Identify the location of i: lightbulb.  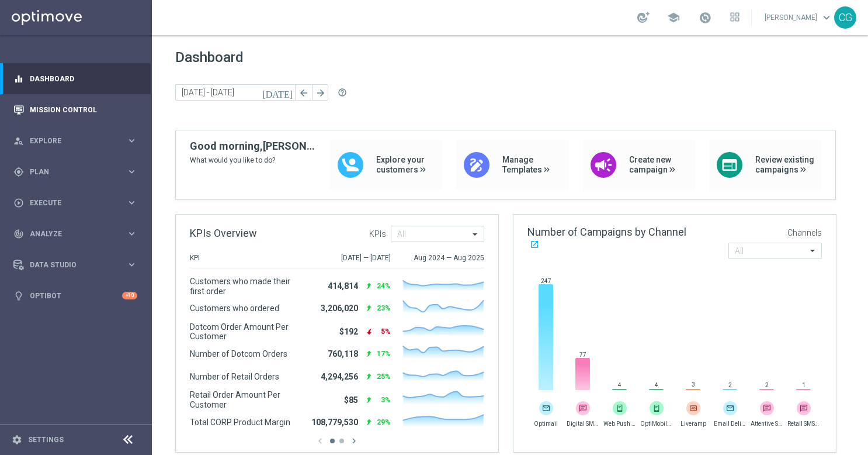
(19, 296).